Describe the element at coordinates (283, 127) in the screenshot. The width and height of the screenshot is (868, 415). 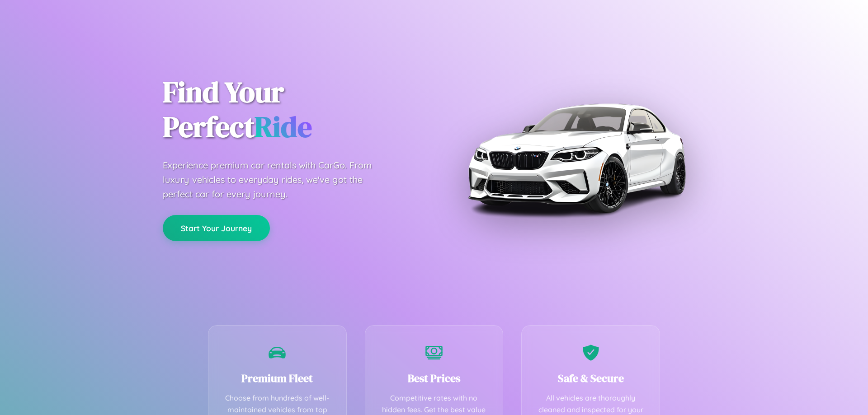
I see `span: Ride` at that location.